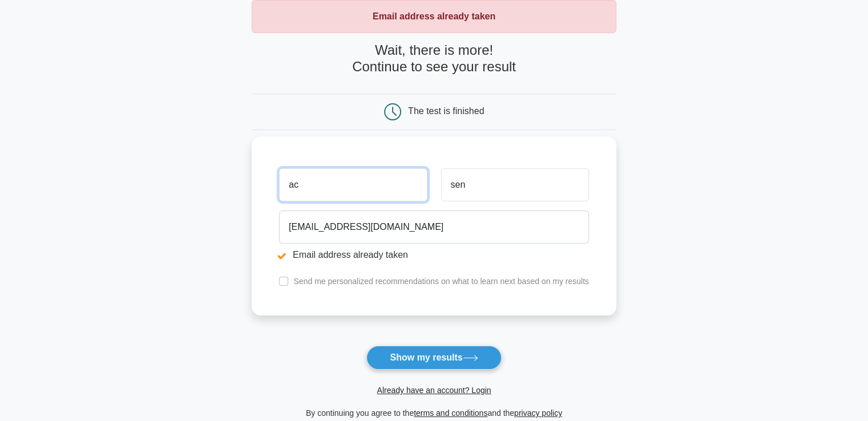  I want to click on h4: Wait, there is more! Continue to see your result, so click(434, 59).